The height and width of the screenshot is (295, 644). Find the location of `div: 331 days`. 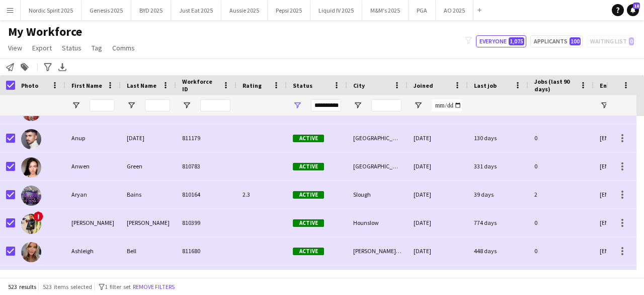

div: 331 days is located at coordinates (498, 166).